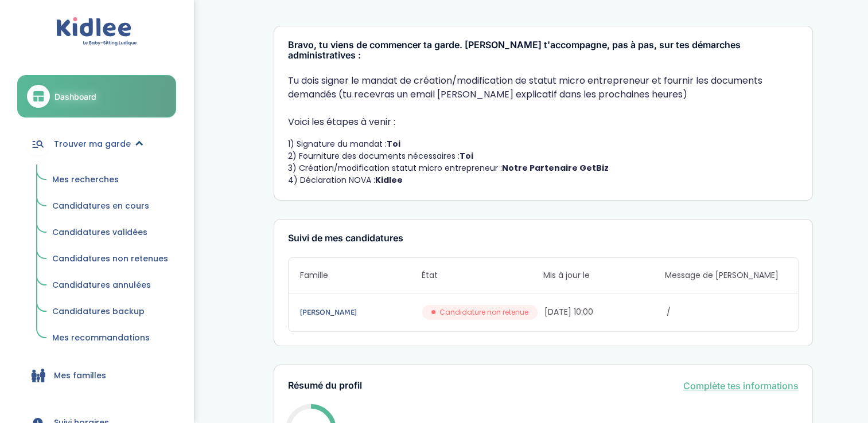  What do you see at coordinates (110, 233) in the screenshot?
I see `a: Candidatures validées` at bounding box center [110, 233].